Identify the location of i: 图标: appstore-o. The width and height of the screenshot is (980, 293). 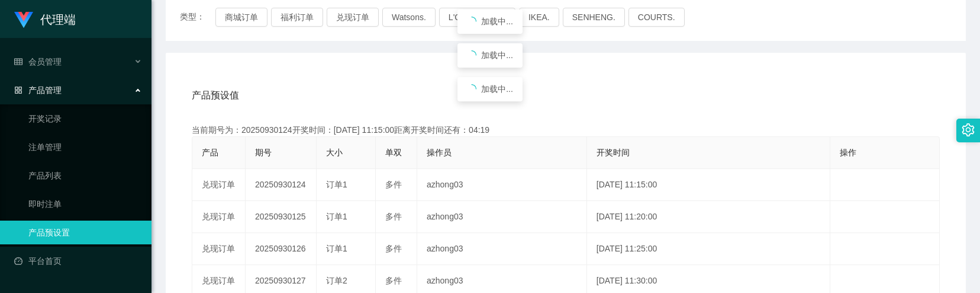
(18, 90).